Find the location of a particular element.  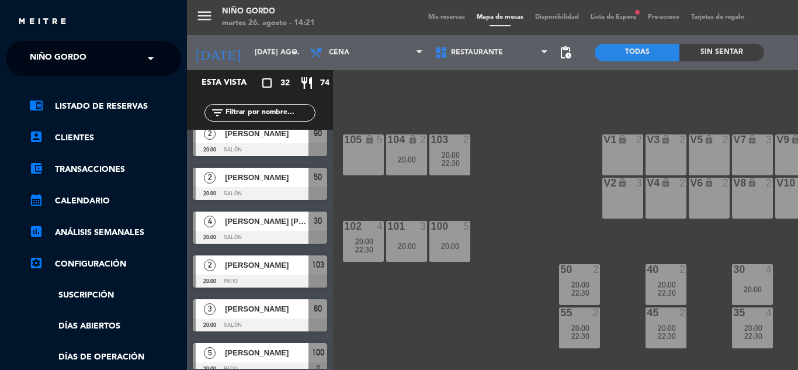

a: calendar_monthCalendario is located at coordinates (105, 201).